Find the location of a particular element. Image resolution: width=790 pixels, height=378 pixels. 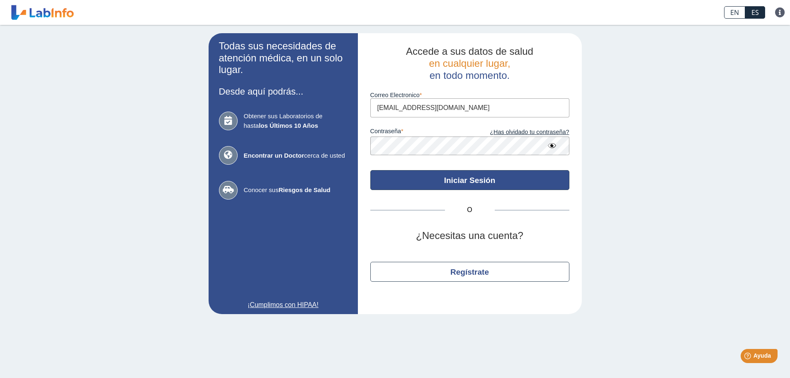

h2: Todas sus necesidades de atención médica, en un solo lugar. is located at coordinates (283, 58).